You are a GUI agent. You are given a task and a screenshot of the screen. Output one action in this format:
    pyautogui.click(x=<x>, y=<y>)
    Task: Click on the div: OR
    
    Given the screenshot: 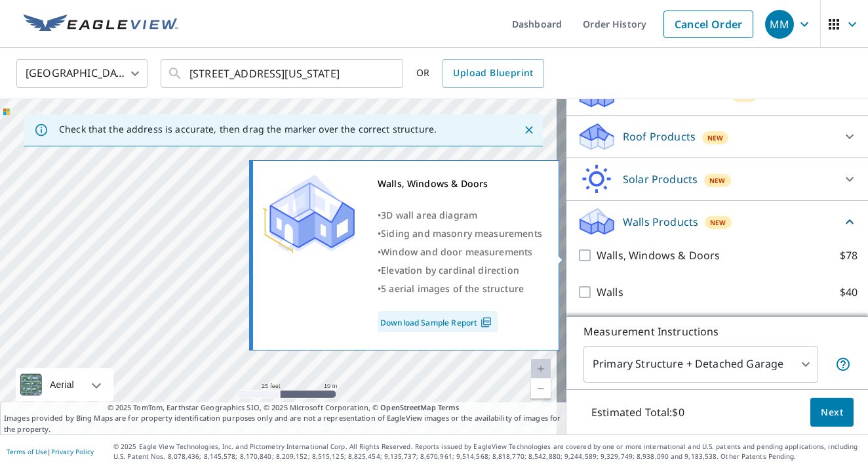 What is the action you would take?
    pyautogui.click(x=479, y=73)
    